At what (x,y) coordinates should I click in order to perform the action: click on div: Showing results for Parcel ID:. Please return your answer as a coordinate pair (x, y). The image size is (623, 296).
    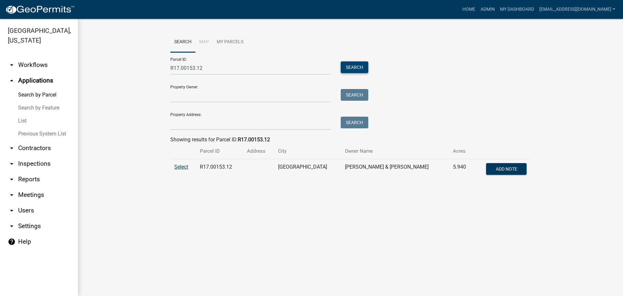
    Looking at the image, I should click on (351, 140).